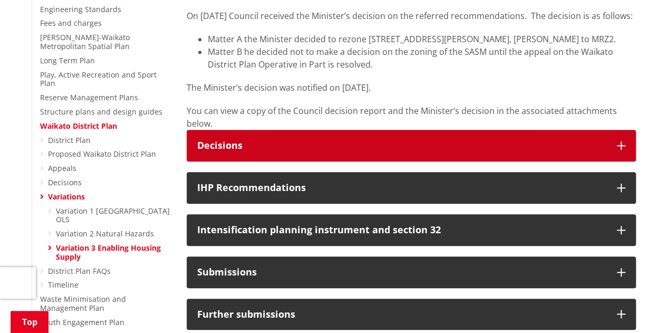 The image size is (667, 333). What do you see at coordinates (108, 252) in the screenshot?
I see `a: Variation 3 Enabling Housing Supply` at bounding box center [108, 252].